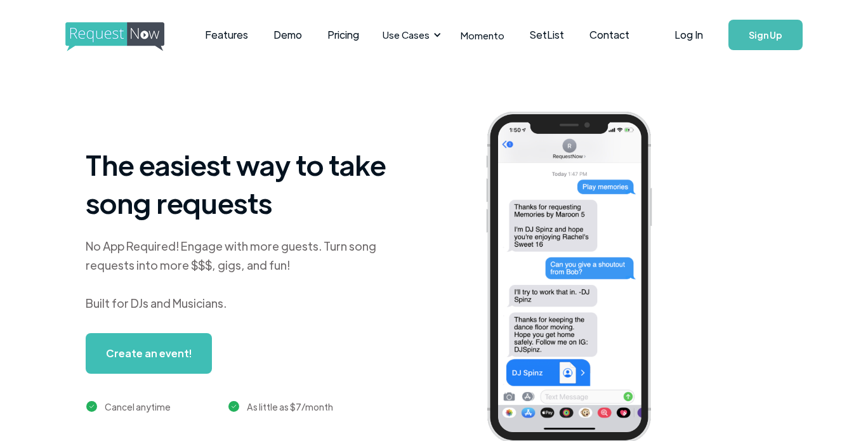  I want to click on a: Demo, so click(287, 35).